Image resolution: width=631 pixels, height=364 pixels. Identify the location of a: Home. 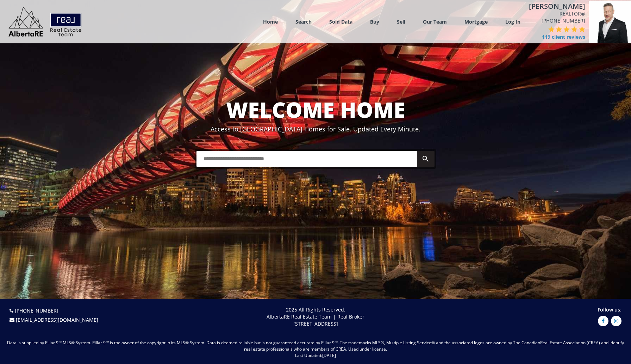
(271, 21).